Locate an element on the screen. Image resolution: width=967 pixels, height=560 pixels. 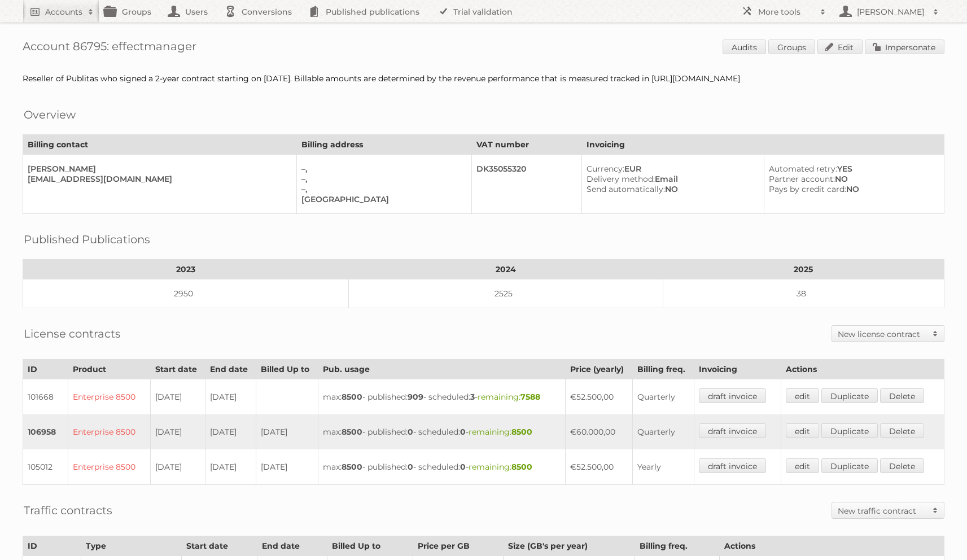
div: EUR is located at coordinates (670, 169).